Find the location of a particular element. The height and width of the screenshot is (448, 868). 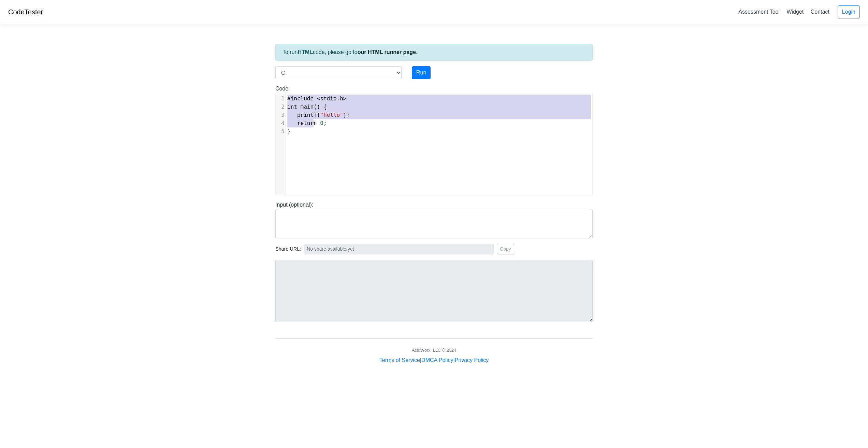

span: "hello" is located at coordinates (331, 114).